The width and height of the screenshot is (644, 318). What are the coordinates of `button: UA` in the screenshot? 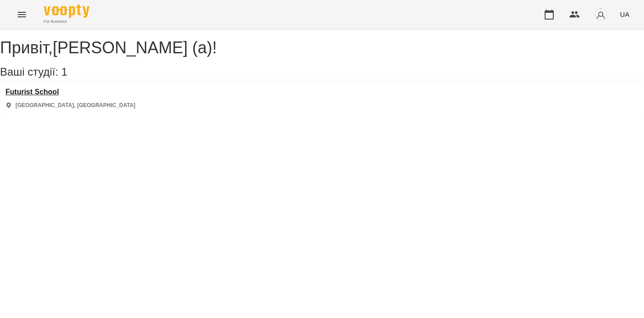 It's located at (625, 14).